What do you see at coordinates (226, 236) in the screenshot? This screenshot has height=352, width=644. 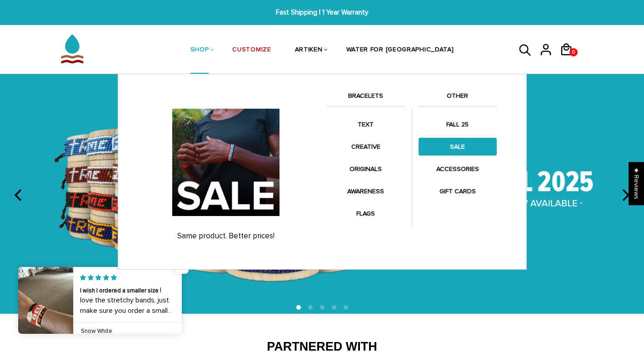 I see `p: Same product. Better prices!` at bounding box center [226, 236].